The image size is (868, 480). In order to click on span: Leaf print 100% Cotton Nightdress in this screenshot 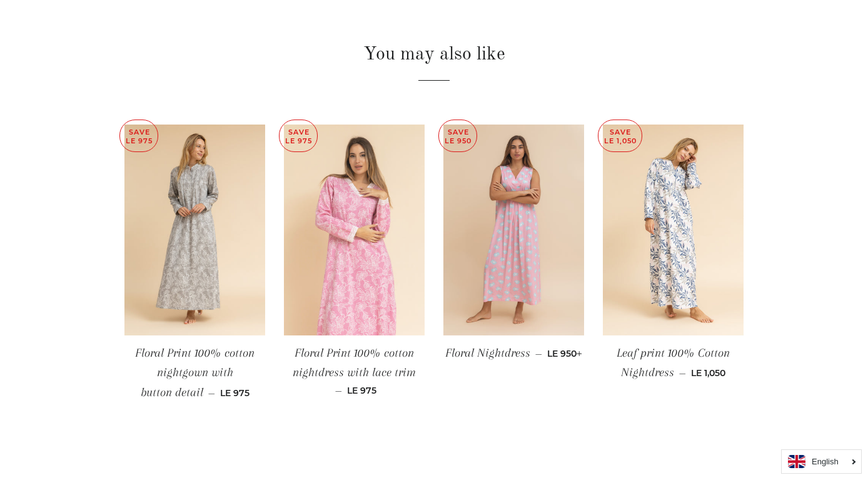, I will do `click(673, 362)`.